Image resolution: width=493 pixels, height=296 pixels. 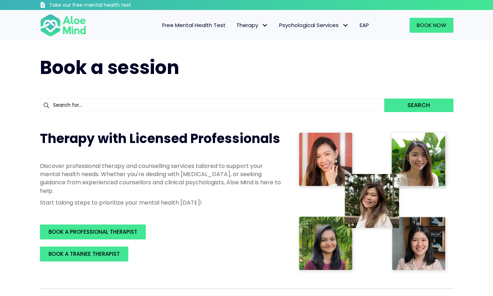 I want to click on span: Book Now, so click(x=431, y=25).